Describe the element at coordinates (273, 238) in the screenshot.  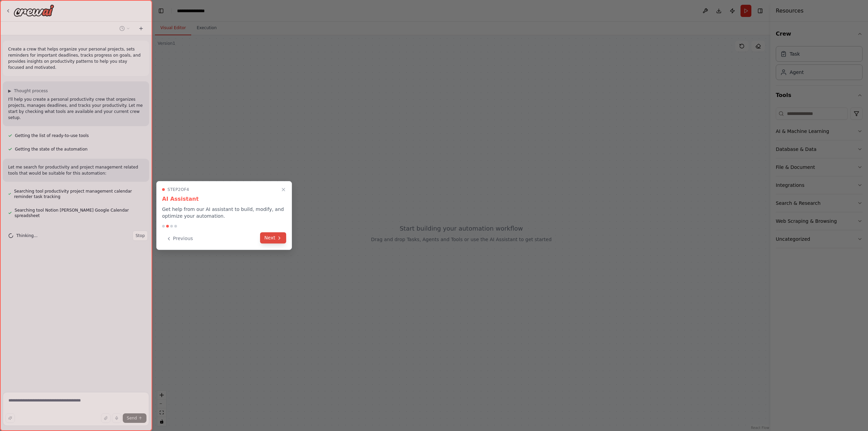
I see `button: Next` at that location.